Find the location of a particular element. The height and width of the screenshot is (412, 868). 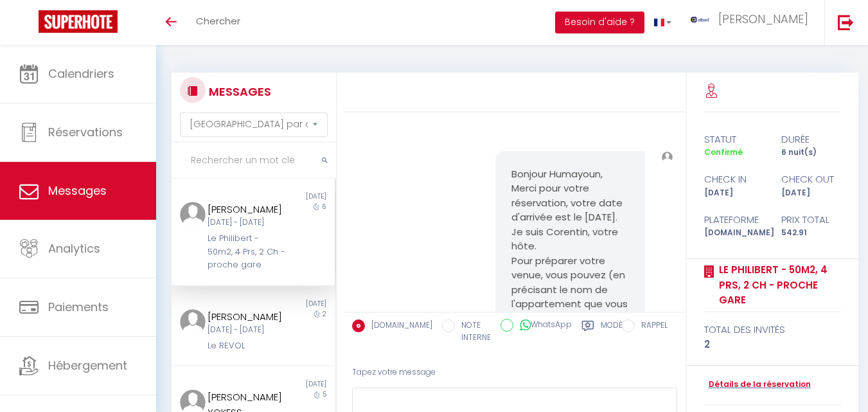

span: Hébergement is located at coordinates (88, 365).